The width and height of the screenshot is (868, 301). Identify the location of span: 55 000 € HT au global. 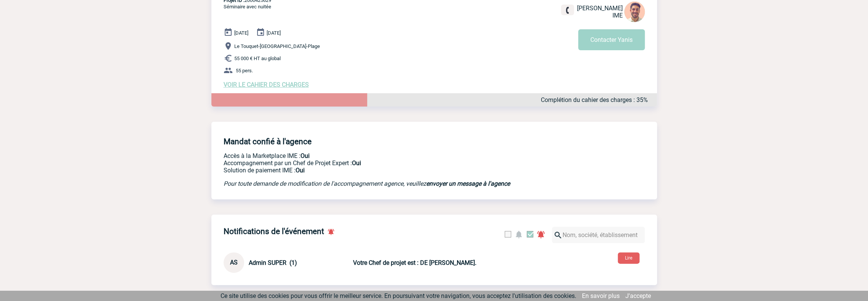
(257, 58).